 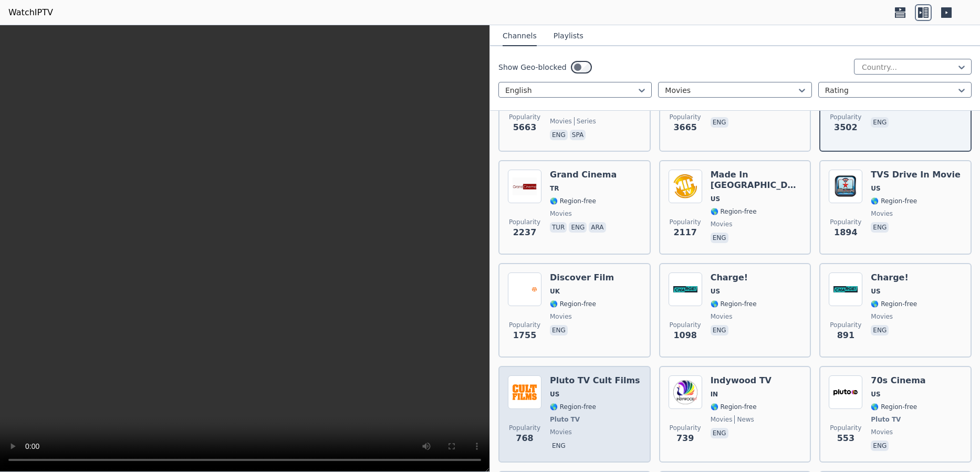 What do you see at coordinates (525, 128) in the screenshot?
I see `span: 5663` at bounding box center [525, 128].